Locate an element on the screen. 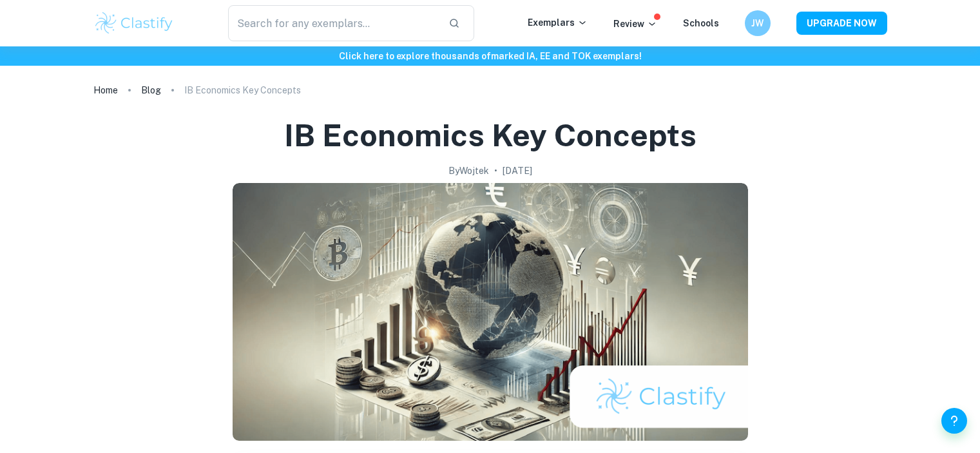 The image size is (980, 453). button: Help and Feedback is located at coordinates (954, 420).